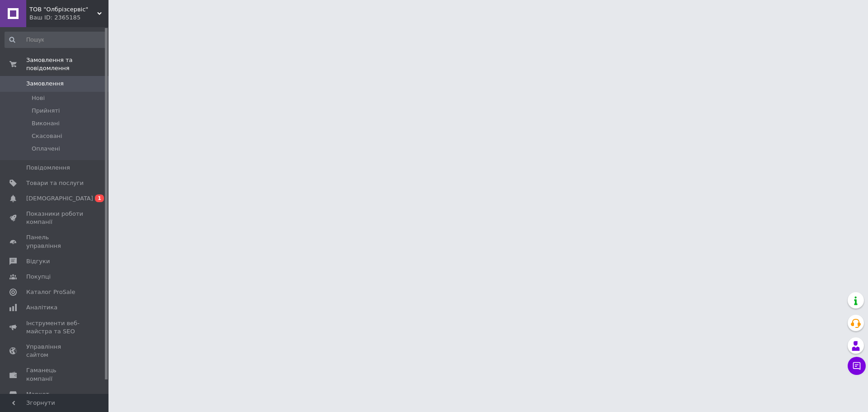 The image size is (868, 412). What do you see at coordinates (47, 136) in the screenshot?
I see `span: Скасовані` at bounding box center [47, 136].